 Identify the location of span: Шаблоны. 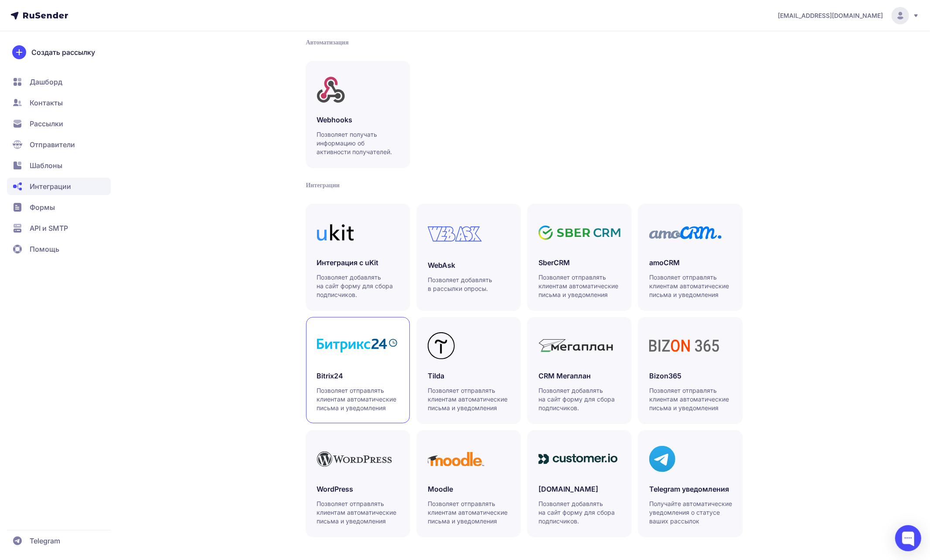
(46, 165).